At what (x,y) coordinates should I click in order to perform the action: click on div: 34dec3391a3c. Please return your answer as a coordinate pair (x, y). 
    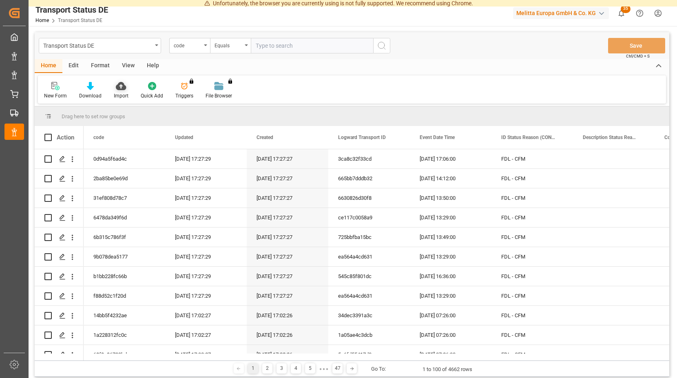
    Looking at the image, I should click on (369, 315).